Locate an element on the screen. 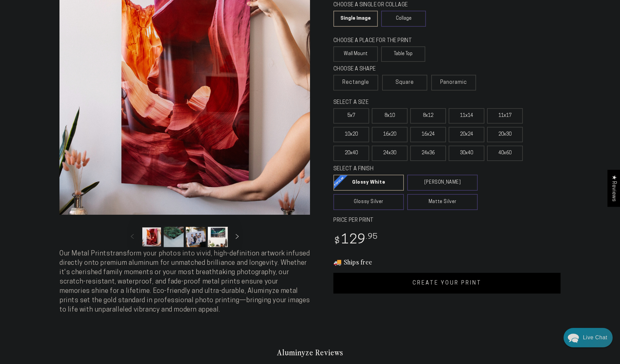 The height and width of the screenshot is (364, 620). label: 8x12 is located at coordinates (428, 116).